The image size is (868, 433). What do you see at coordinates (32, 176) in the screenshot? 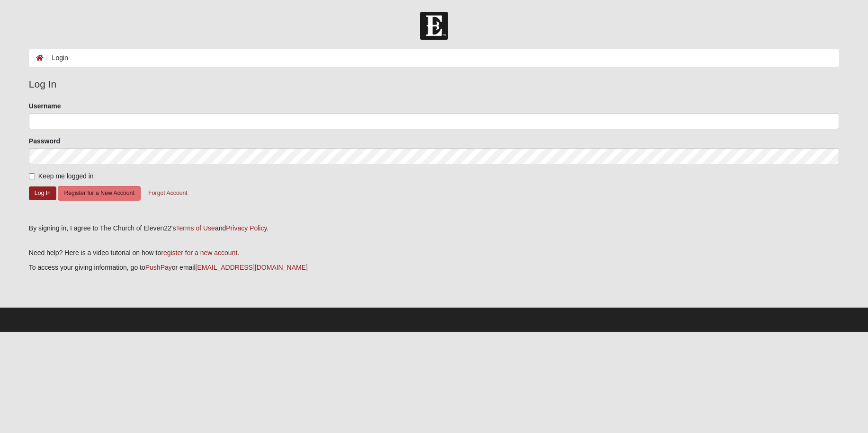
I see `input: Keep me logged in` at bounding box center [32, 176].